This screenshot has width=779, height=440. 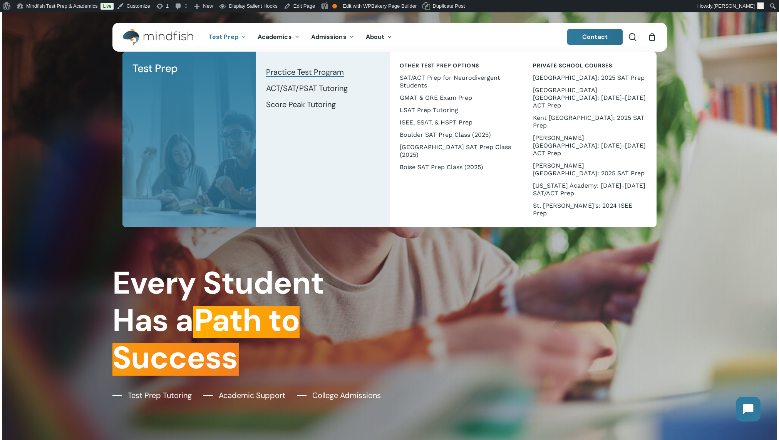 What do you see at coordinates (160, 395) in the screenshot?
I see `span: Test Prep Tutoring` at bounding box center [160, 395].